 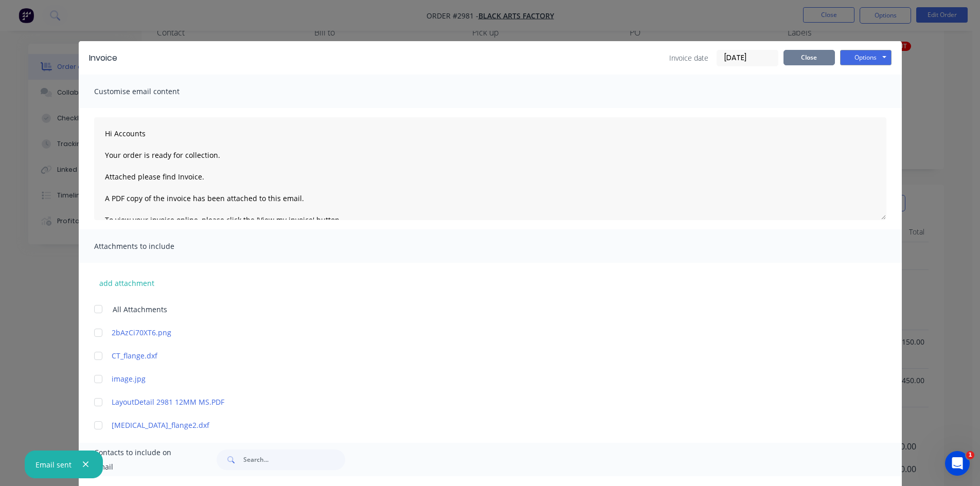 I want to click on a: image.jpg, so click(x=475, y=378).